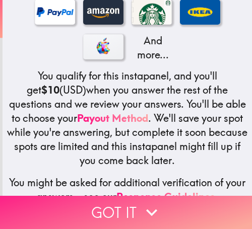  What do you see at coordinates (112, 118) in the screenshot?
I see `a: Payout Method` at bounding box center [112, 118].